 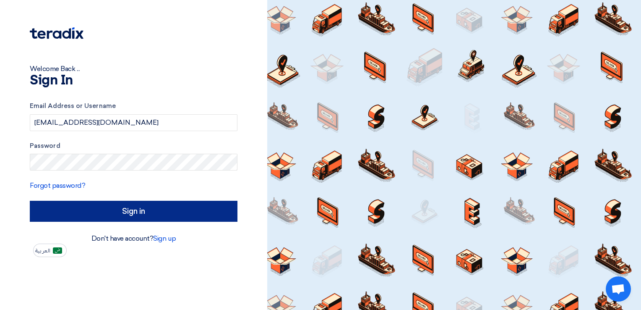 I want to click on h1: Sign In, so click(x=133, y=81).